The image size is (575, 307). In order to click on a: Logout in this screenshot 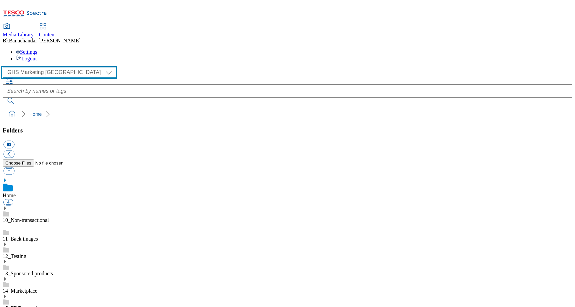, I will do `click(26, 58)`.